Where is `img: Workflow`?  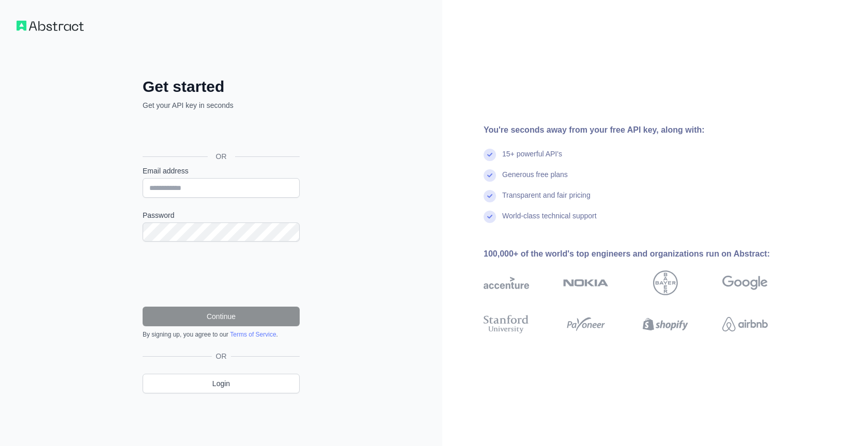
img: Workflow is located at coordinates (50, 26).